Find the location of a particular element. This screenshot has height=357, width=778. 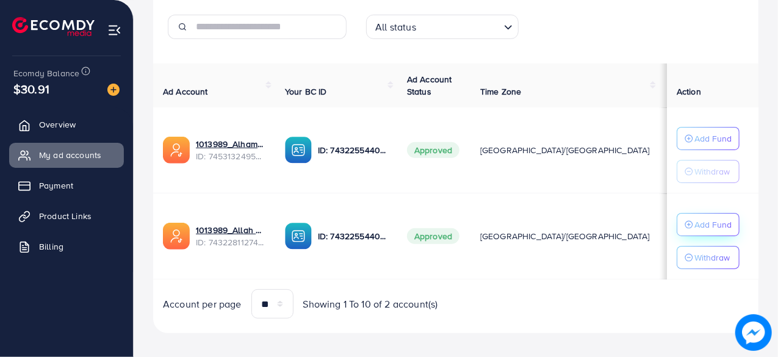

span: $30.91 is located at coordinates (31, 88).